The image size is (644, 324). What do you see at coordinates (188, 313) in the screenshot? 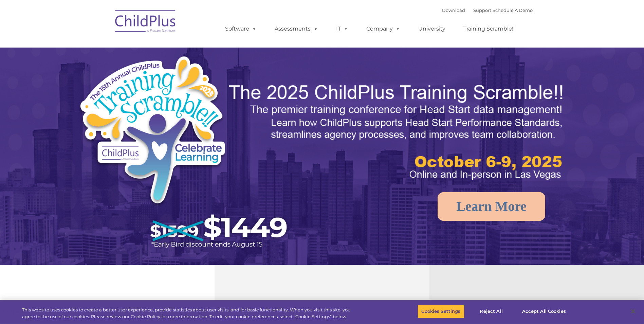
I see `div: This website uses cookies to create a better user experience, provide statistics about user visit...` at bounding box center [188, 313].